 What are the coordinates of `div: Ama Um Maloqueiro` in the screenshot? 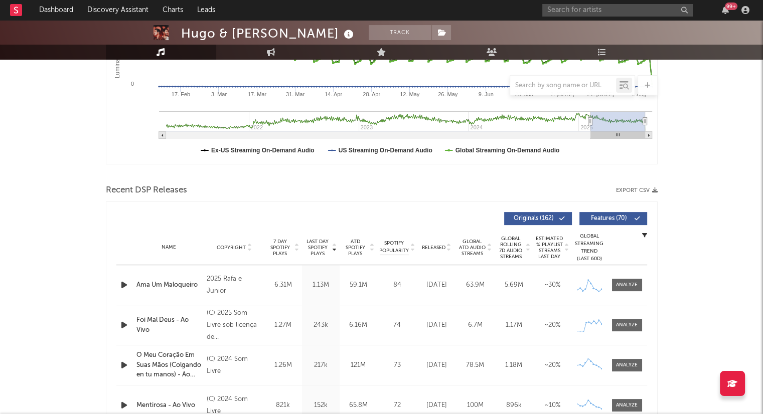 It's located at (169, 285).